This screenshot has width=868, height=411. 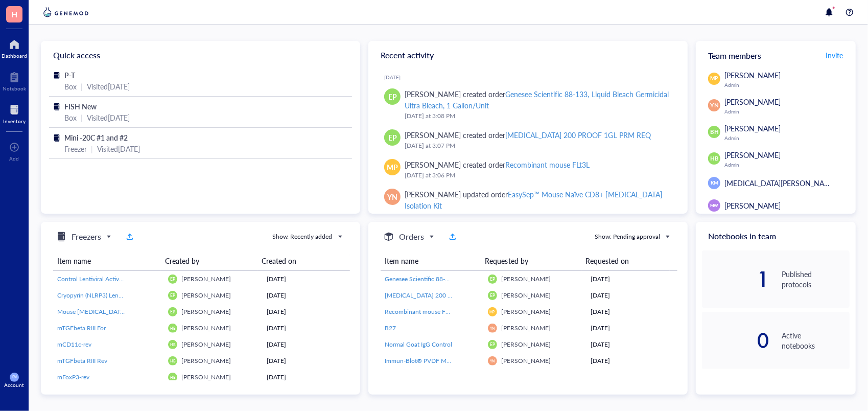 I want to click on span: Recombinant mouse FLt3L, so click(x=420, y=311).